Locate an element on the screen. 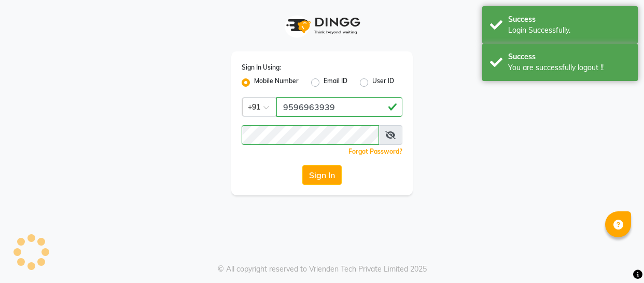 This screenshot has height=283, width=644. div: You are successfully logout !! is located at coordinates (569, 68).